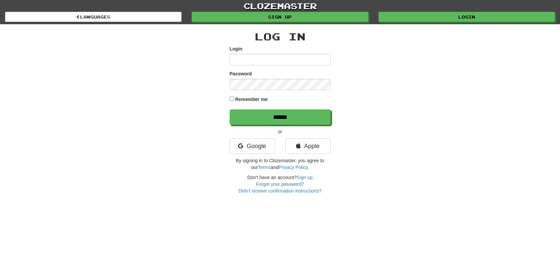  I want to click on a: Login, so click(467, 17).